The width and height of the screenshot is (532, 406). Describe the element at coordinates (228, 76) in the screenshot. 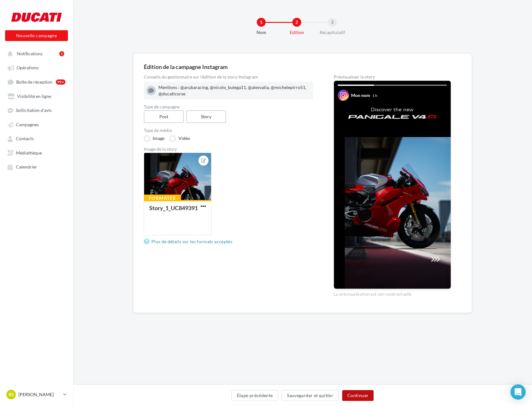

I see `div: Conseils du gestionnaire sur l'édition de la story Instagram` at that location.